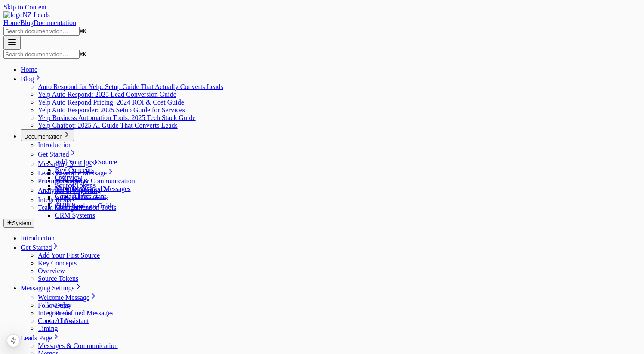 This screenshot has height=354, width=644. I want to click on button: Menu, so click(12, 43).